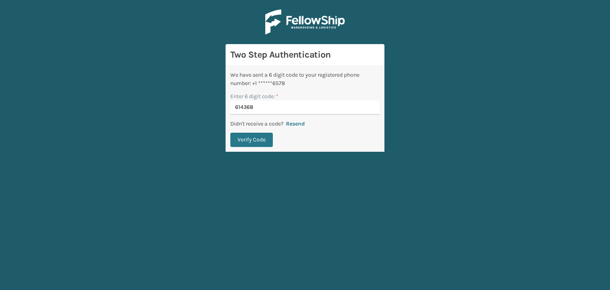  Describe the element at coordinates (257, 124) in the screenshot. I see `p: Didn't receive a code?` at that location.